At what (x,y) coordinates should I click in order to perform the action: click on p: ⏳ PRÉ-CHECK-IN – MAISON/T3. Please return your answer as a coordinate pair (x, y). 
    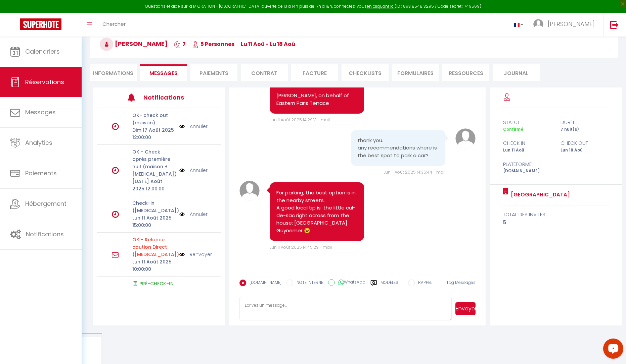
    Looking at the image, I should click on (154, 287).